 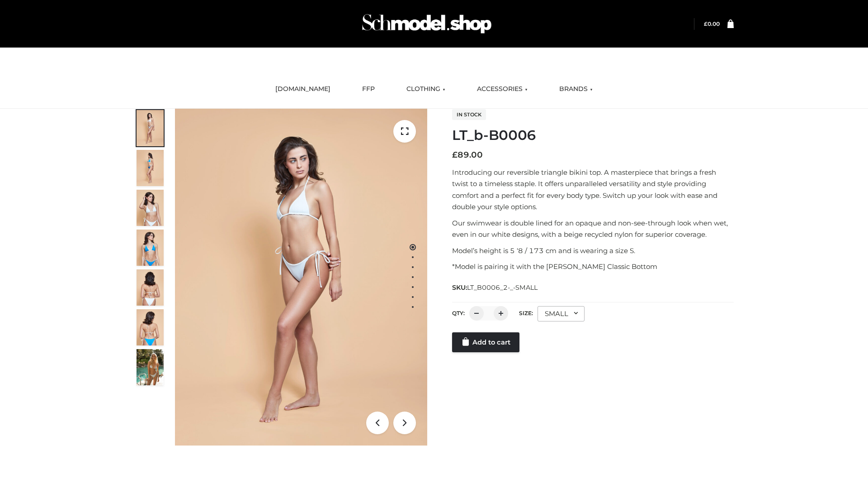 What do you see at coordinates (150, 208) in the screenshot?
I see `img: ArielClassicBikiniTop_CloudNine_AzureSky_OW114ECO_3-scaled.jpg` at bounding box center [150, 208].